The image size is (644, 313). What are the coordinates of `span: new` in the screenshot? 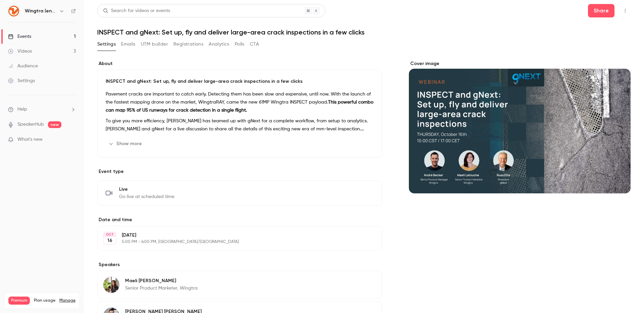 It's located at (54, 125).